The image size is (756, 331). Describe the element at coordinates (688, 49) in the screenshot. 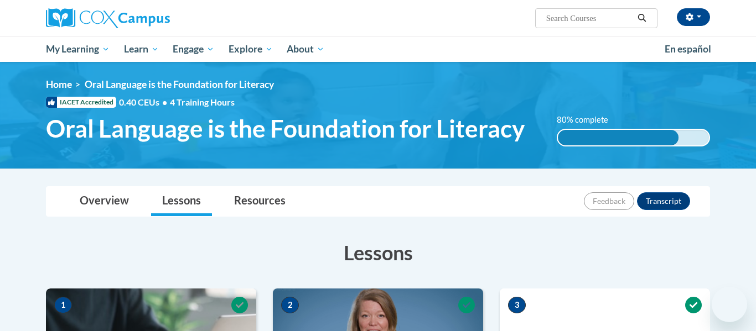

I see `span: En español` at that location.